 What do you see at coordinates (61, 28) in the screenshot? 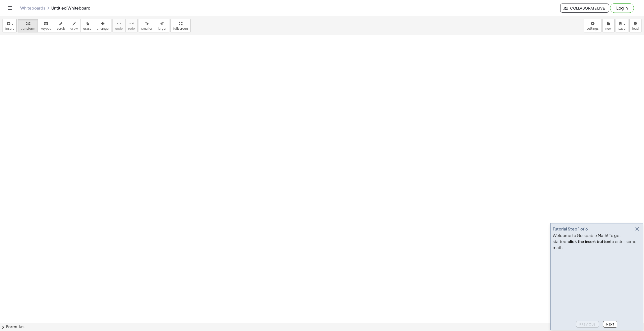
I see `span: scrub` at bounding box center [61, 28].